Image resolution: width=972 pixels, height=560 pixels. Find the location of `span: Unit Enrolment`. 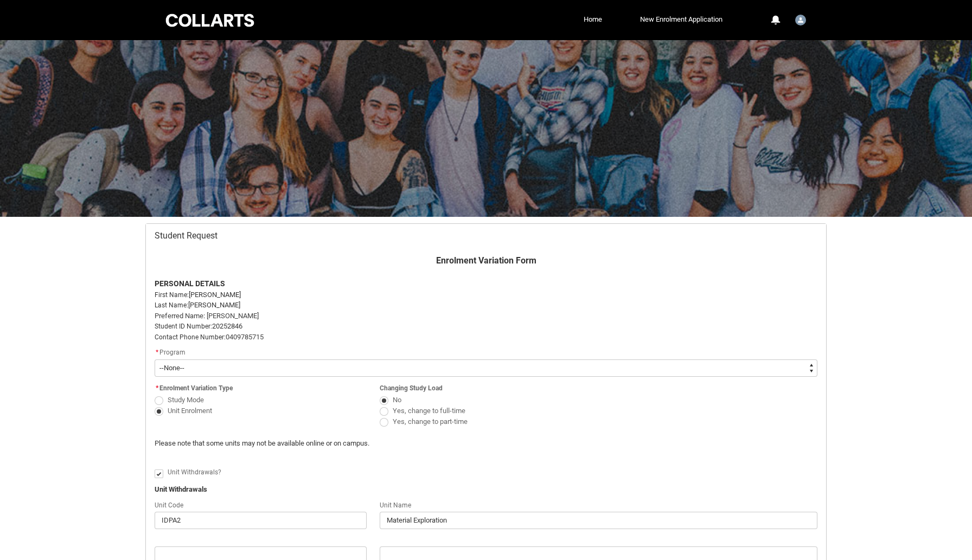

span: Unit Enrolment is located at coordinates (190, 410).